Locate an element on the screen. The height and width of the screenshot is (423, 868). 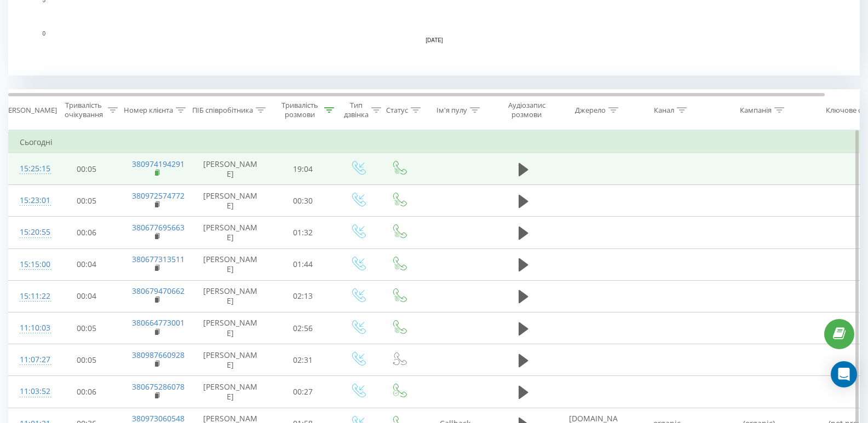
a: 380974194291 is located at coordinates (159, 164).